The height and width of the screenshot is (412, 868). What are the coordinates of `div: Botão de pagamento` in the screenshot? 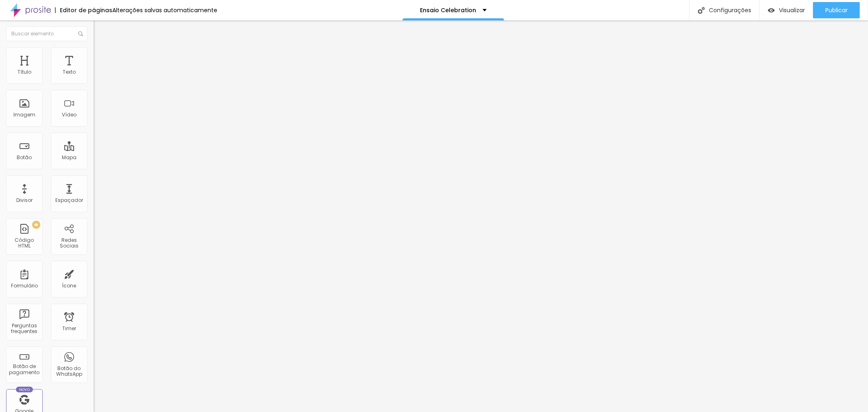 It's located at (24, 369).